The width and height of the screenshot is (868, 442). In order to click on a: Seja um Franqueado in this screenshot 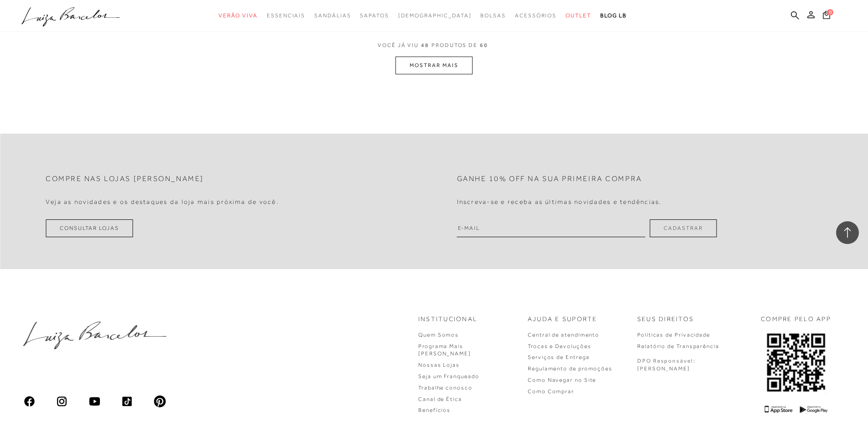, I will do `click(449, 376)`.